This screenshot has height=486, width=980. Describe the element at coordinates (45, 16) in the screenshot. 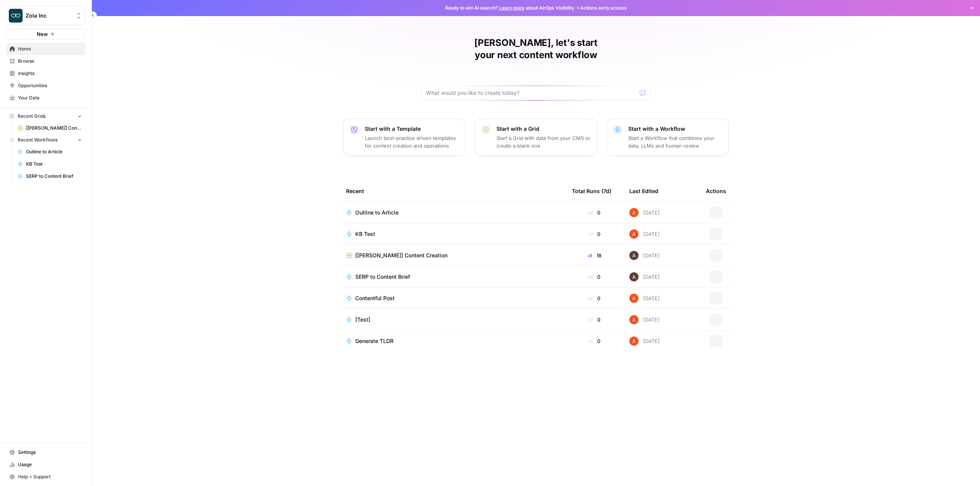

I see `button: Workspace: Zola Inc` at that location.